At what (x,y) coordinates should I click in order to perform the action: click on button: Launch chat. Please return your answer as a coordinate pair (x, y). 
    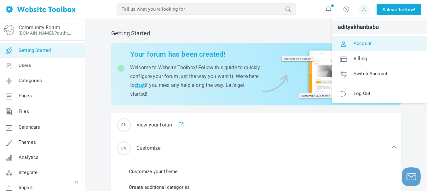
    Looking at the image, I should click on (412, 177).